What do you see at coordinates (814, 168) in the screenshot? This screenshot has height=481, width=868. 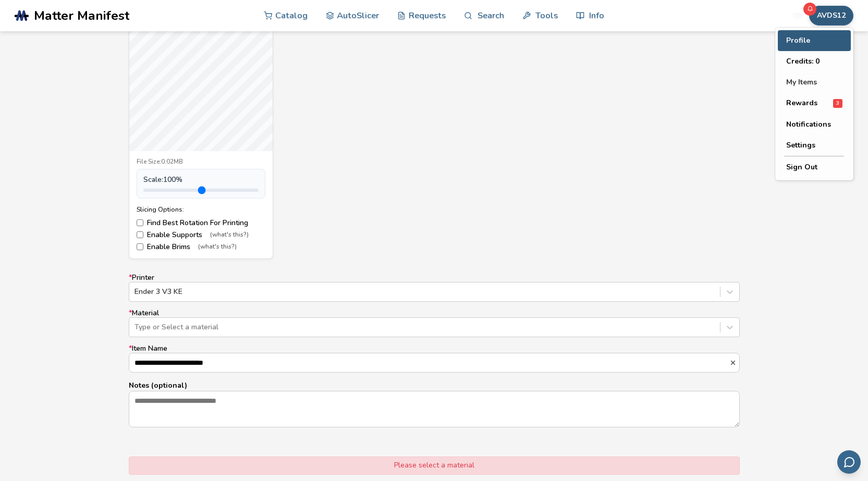 I see `button: Sign Out` at bounding box center [814, 168].